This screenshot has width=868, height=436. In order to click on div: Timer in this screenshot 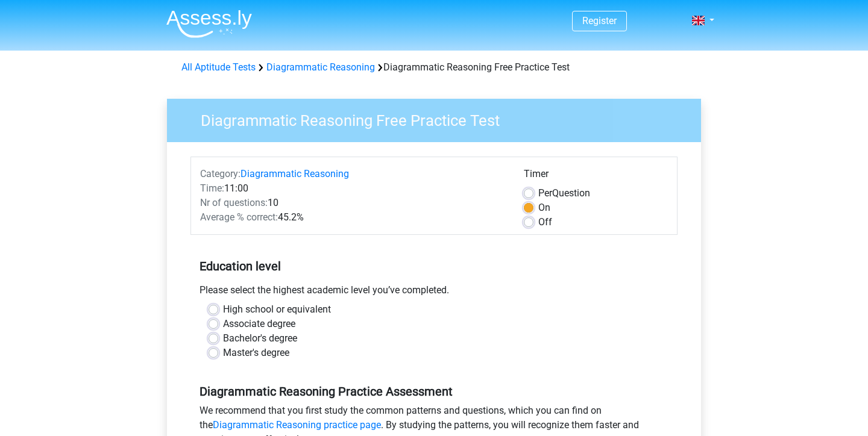, I will do `click(596, 176)`.